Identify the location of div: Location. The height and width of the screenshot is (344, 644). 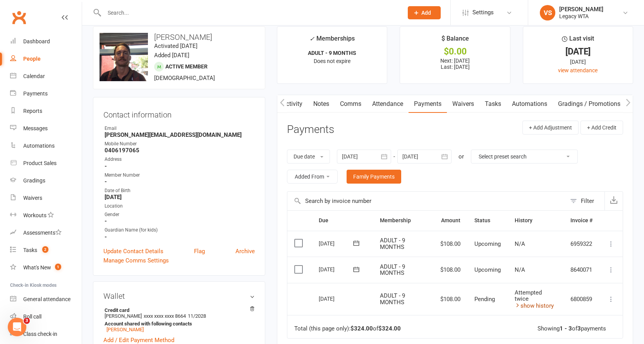
(180, 206).